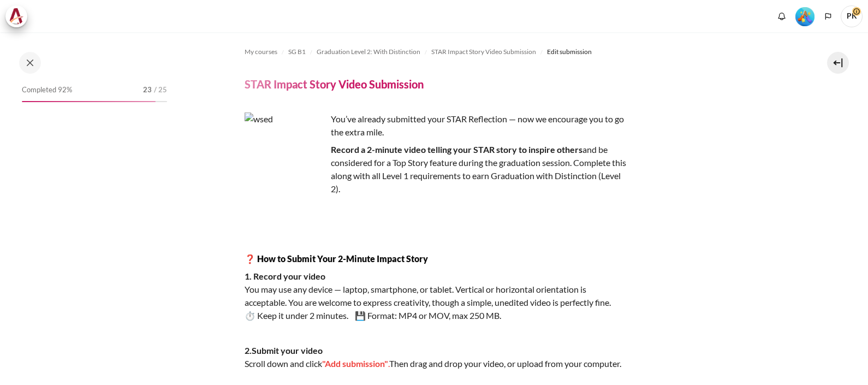 Image resolution: width=868 pixels, height=385 pixels. Describe the element at coordinates (284, 276) in the screenshot. I see `strong: 1. Record your video` at that location.